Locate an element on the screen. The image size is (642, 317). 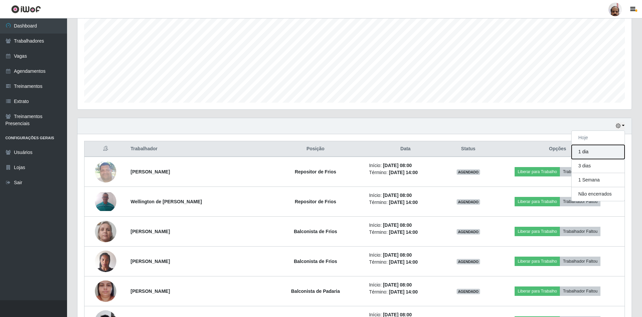
img: 1697490161329.jpeg is located at coordinates (106, 171).